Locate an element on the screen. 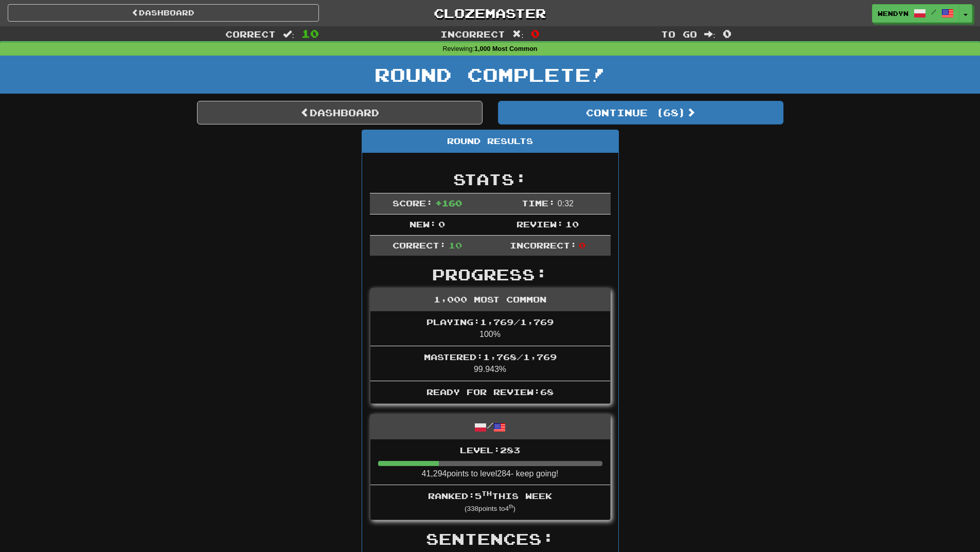 The image size is (980, 552). li: 99.943% is located at coordinates (490, 363).